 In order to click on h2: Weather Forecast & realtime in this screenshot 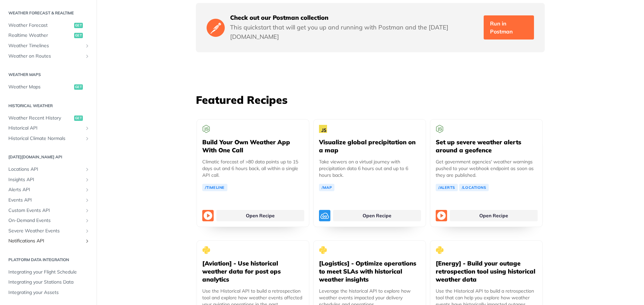, I will do `click(48, 13)`.